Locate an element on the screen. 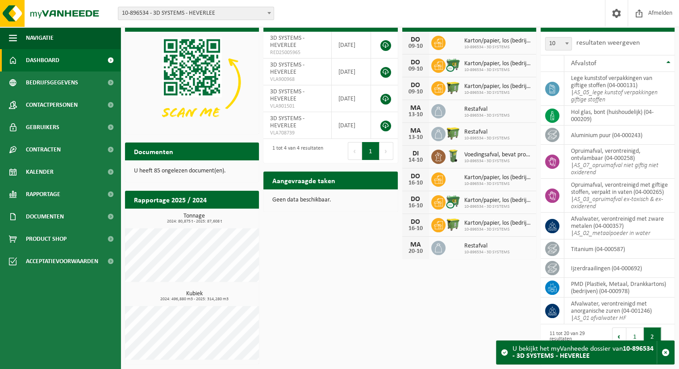  span: Product Shop is located at coordinates (46, 239).